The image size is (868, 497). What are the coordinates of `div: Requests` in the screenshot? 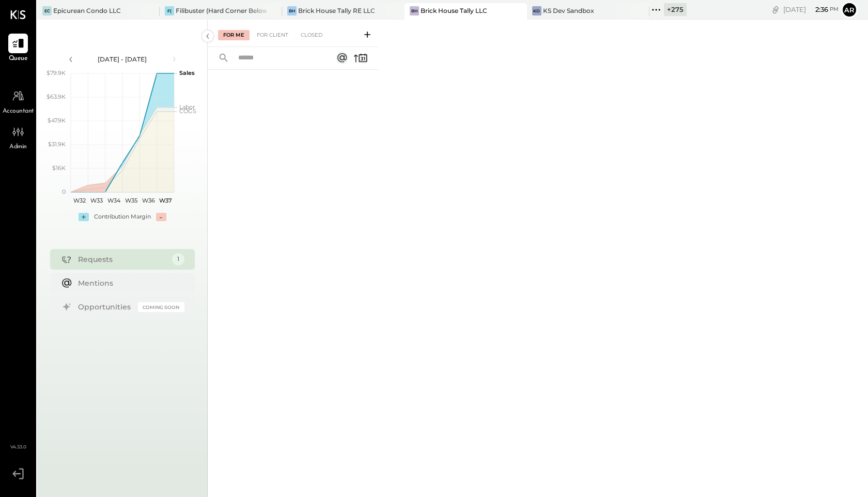 It's located at (122, 260).